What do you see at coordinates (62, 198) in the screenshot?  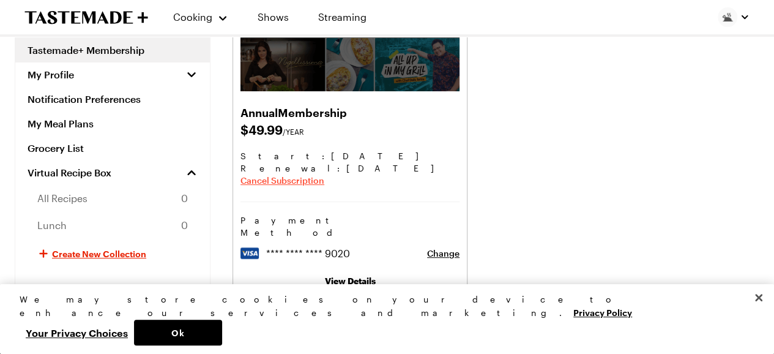 I see `span: All Recipes` at bounding box center [62, 198].